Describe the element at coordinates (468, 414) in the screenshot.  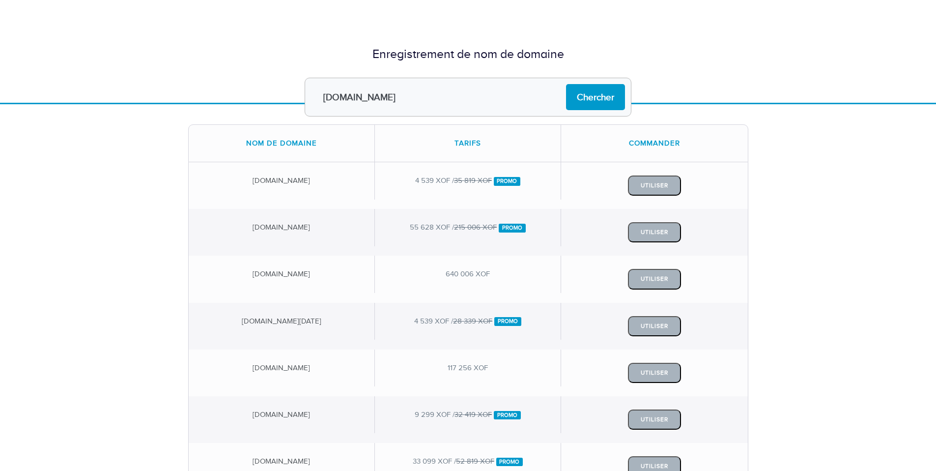
I see `div: 9 299 XOF /` at that location.